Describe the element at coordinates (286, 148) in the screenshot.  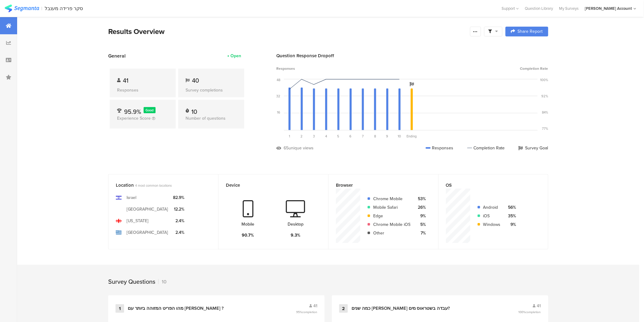
I see `div: 65` at that location.